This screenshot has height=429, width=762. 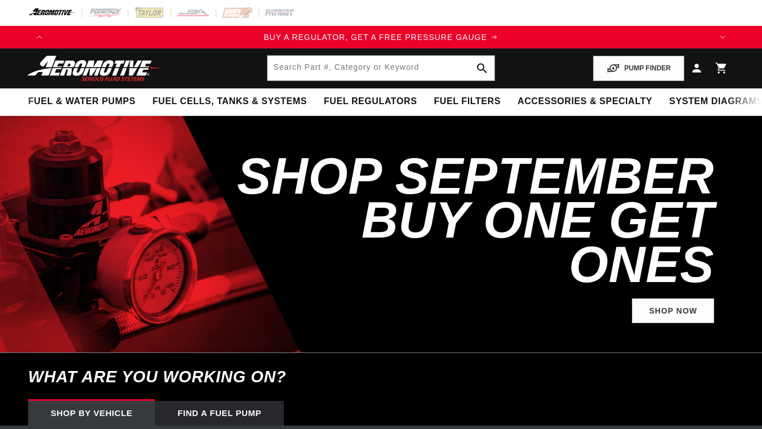 What do you see at coordinates (467, 101) in the screenshot?
I see `span: Fuel Filters` at bounding box center [467, 101].